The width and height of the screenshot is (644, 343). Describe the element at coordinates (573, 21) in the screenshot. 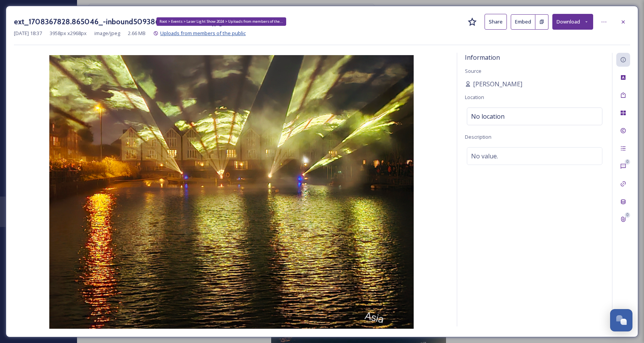

I see `button: Download` at that location.